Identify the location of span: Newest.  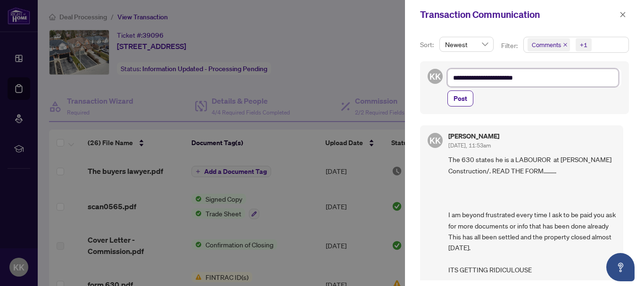
(466, 45).